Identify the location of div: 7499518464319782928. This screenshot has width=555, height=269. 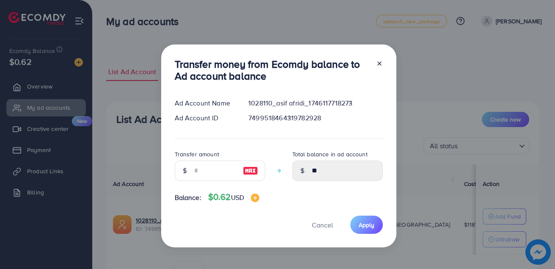
(315, 118).